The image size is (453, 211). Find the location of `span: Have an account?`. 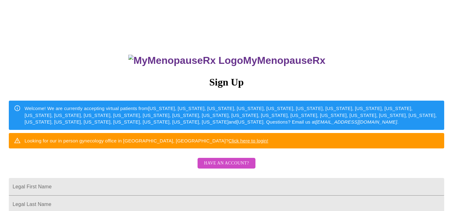

span: Have an account? is located at coordinates (226, 163).